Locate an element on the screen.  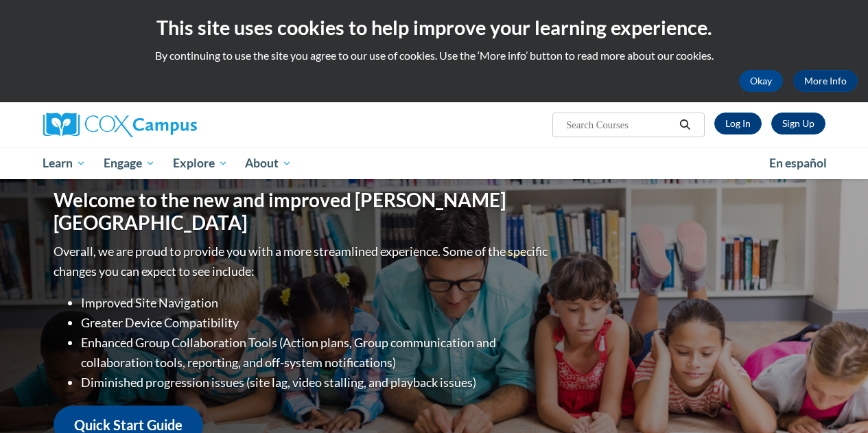
button: Okay is located at coordinates (761, 81).